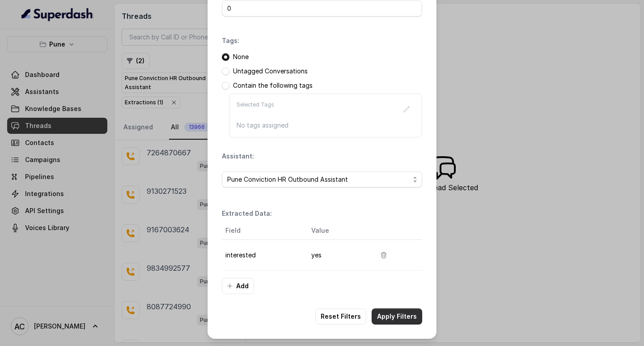 The height and width of the screenshot is (346, 644). What do you see at coordinates (240, 57) in the screenshot?
I see `p: None` at bounding box center [240, 57].